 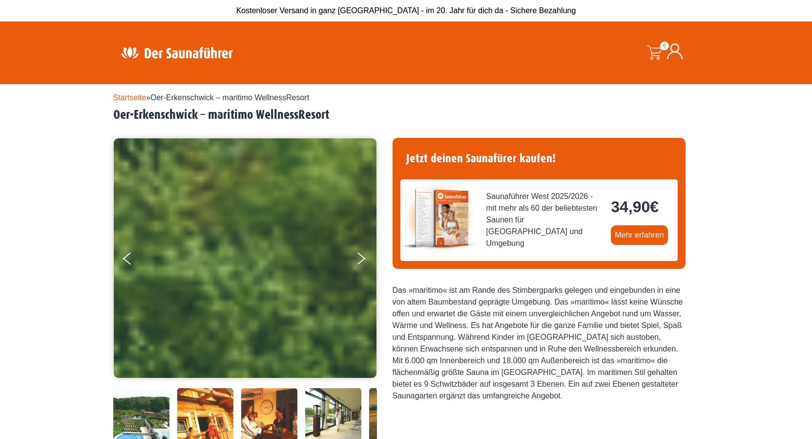 I want to click on button: Previous, so click(x=135, y=260).